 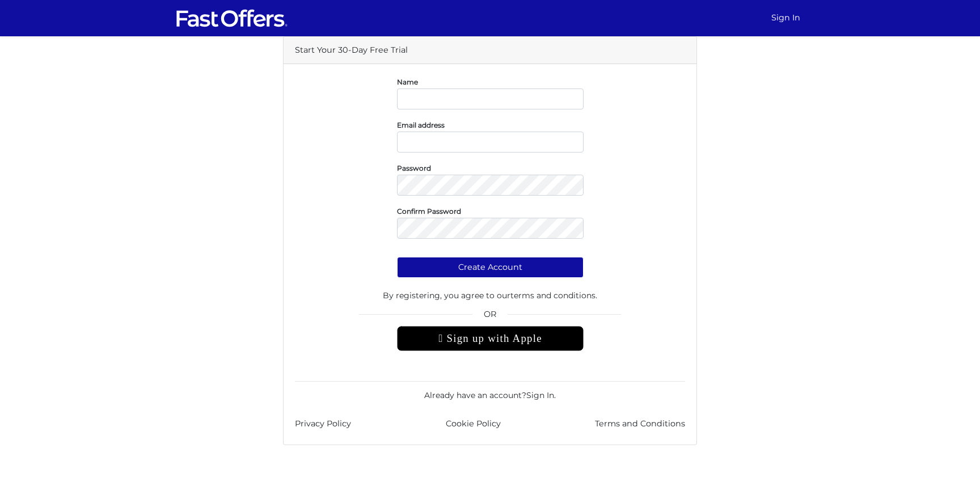 What do you see at coordinates (490, 293) in the screenshot?
I see `div: By registering, you agree to our .` at bounding box center [490, 293].